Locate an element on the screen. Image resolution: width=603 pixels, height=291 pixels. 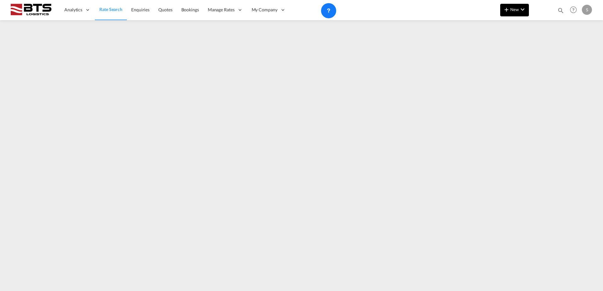
span: Rate Search is located at coordinates (111, 9).